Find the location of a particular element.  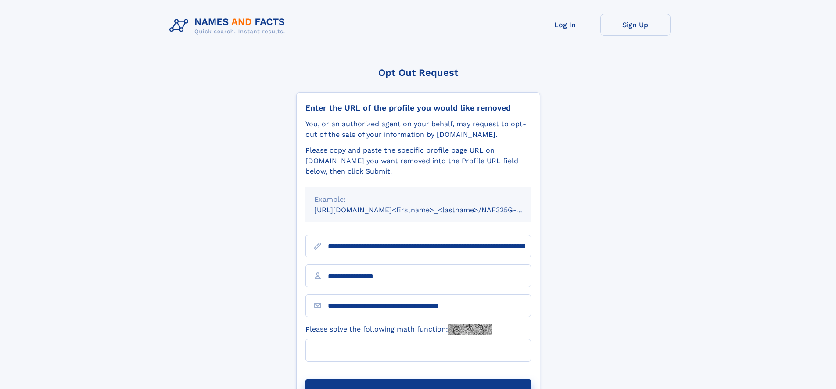

div: You, or an authorized agent on your behalf, may request to opt-out of the sale of your informatio... is located at coordinates (418, 130).